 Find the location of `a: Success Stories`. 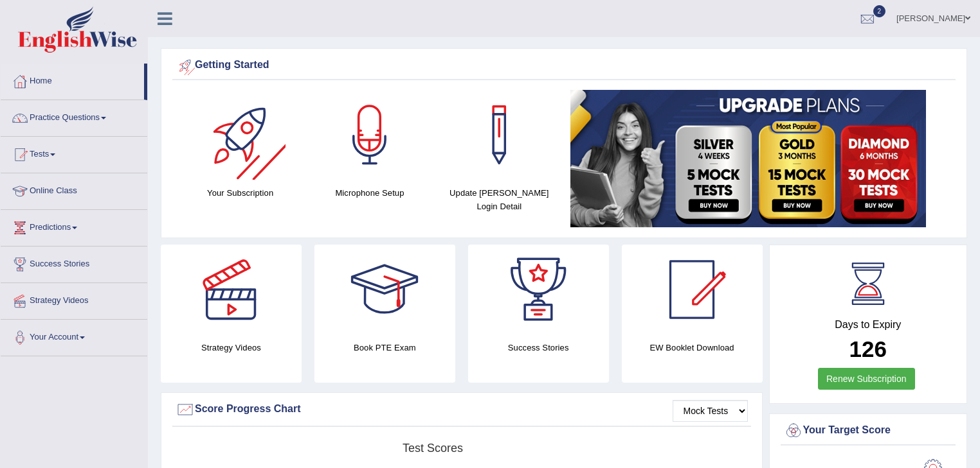

a: Success Stories is located at coordinates (74, 263).